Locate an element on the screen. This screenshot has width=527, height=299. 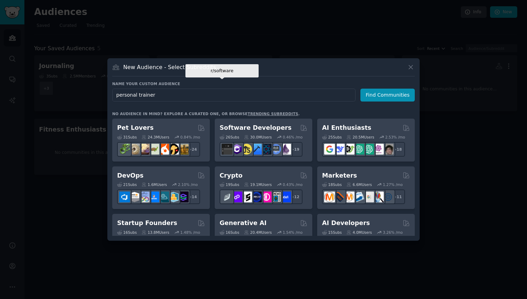
img: iOSProgramming is located at coordinates (256, 149).